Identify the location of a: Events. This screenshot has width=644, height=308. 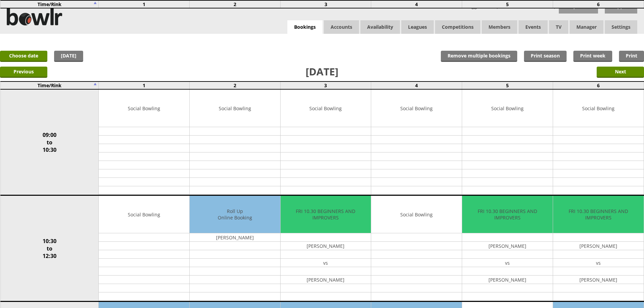
(533, 27).